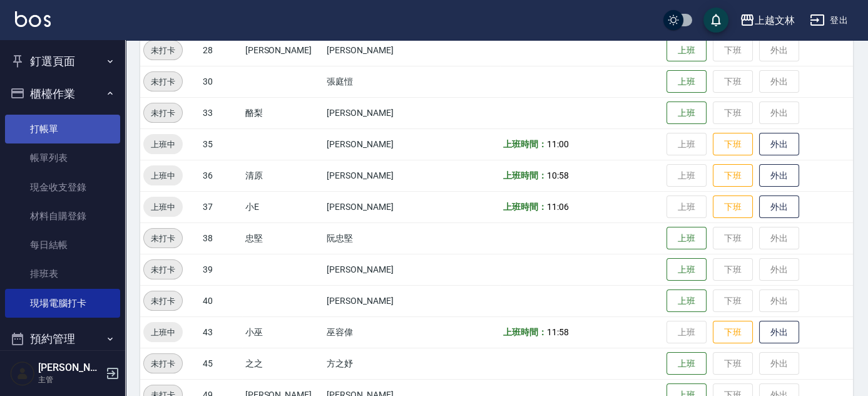 The height and width of the screenshot is (396, 868). Describe the element at coordinates (63, 274) in the screenshot. I see `a: 排班表` at that location.